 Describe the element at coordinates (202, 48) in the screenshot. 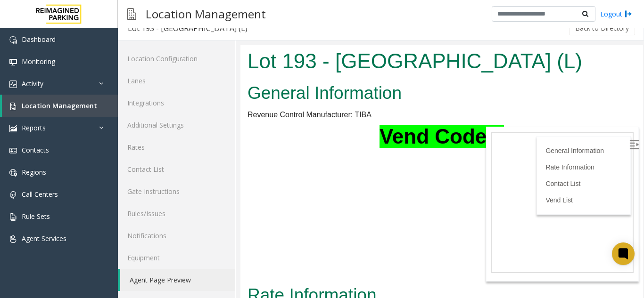

I see `h2: General Information` at that location.